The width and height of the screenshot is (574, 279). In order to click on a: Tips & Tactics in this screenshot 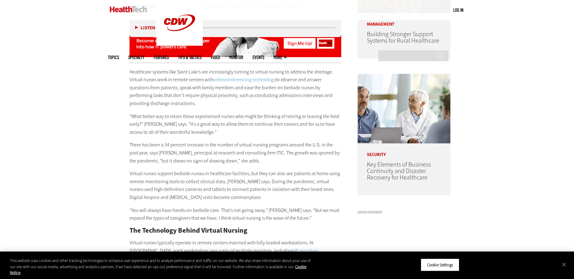, I will do `click(190, 57)`.